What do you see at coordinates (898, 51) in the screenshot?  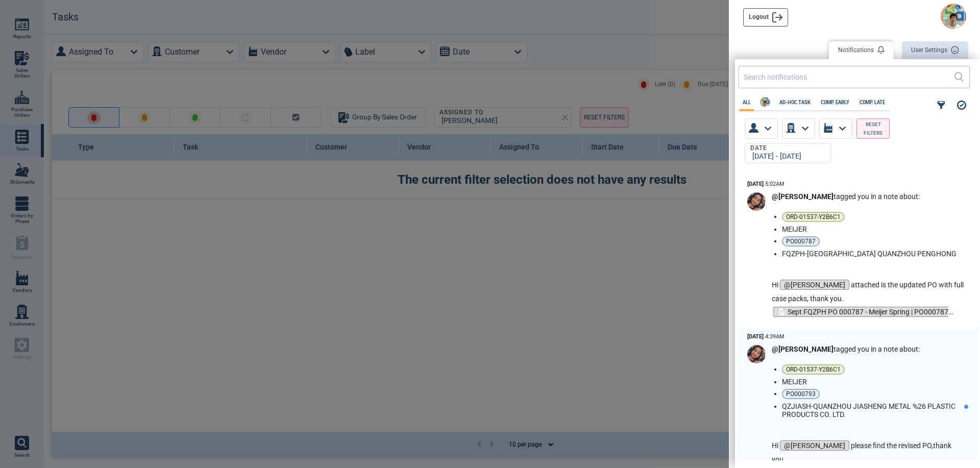 I see `div: outlined primary button group` at bounding box center [898, 51].